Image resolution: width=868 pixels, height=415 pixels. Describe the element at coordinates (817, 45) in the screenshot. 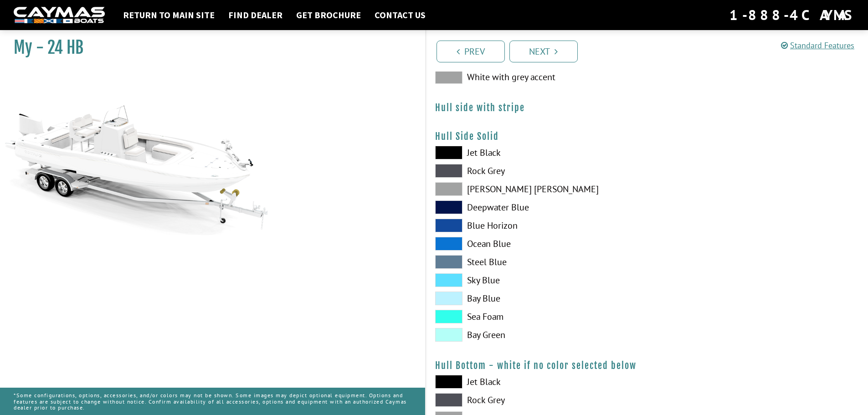

I see `a: Standard Features` at that location.